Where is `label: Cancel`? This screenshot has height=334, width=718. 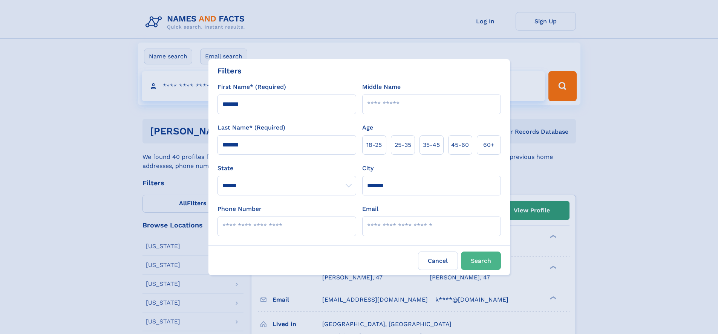 label: Cancel is located at coordinates (438, 261).